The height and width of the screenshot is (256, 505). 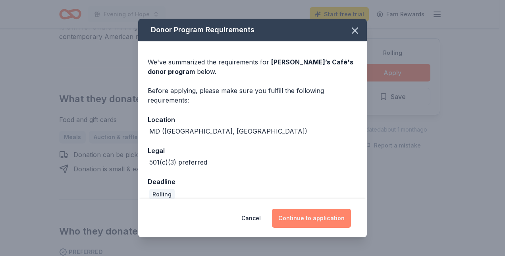 What do you see at coordinates (252, 30) in the screenshot?
I see `div: Donor Program Requirements` at bounding box center [252, 30].